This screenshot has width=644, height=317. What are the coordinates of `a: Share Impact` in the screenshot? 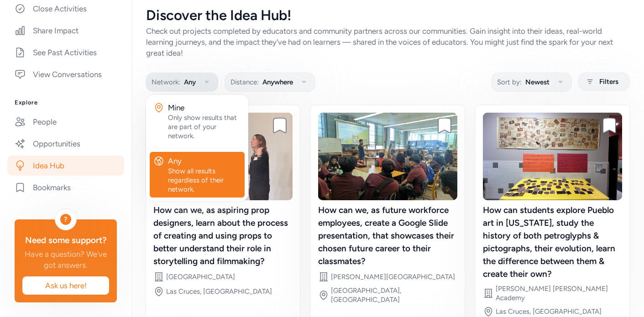 It's located at (65, 30).